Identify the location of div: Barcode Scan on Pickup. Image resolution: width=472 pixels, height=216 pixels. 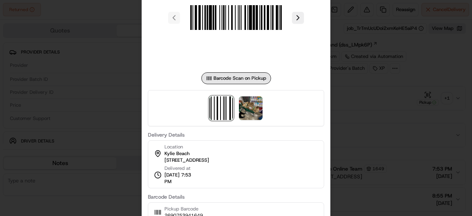
(236, 78).